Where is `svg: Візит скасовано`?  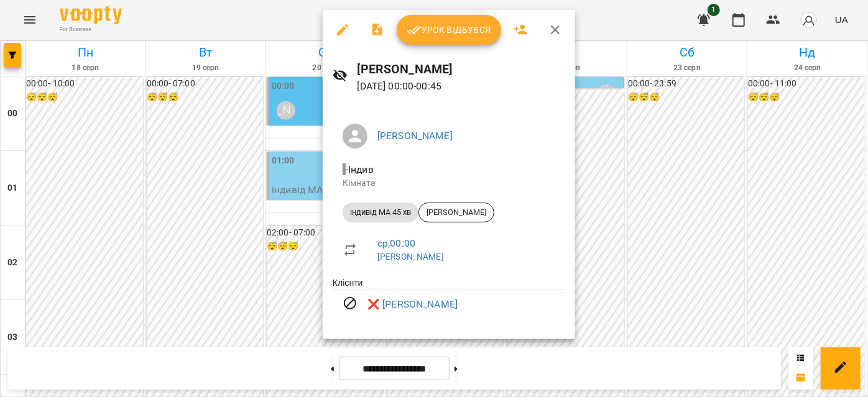 svg: Візит скасовано is located at coordinates (350, 303).